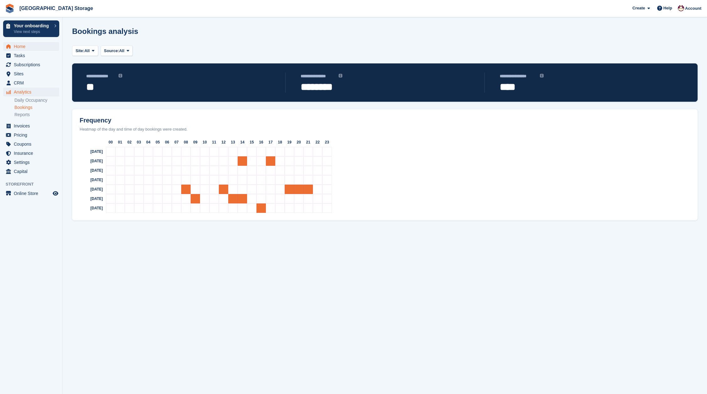  What do you see at coordinates (33, 171) in the screenshot?
I see `span: Capital` at bounding box center [33, 171].